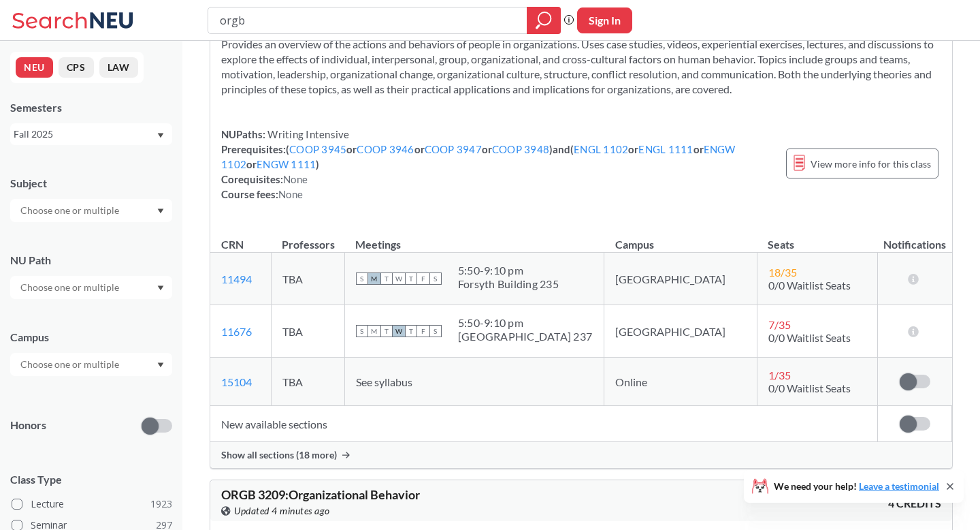 This screenshot has width=980, height=530. What do you see at coordinates (119, 67) in the screenshot?
I see `button: LAW` at bounding box center [119, 67].